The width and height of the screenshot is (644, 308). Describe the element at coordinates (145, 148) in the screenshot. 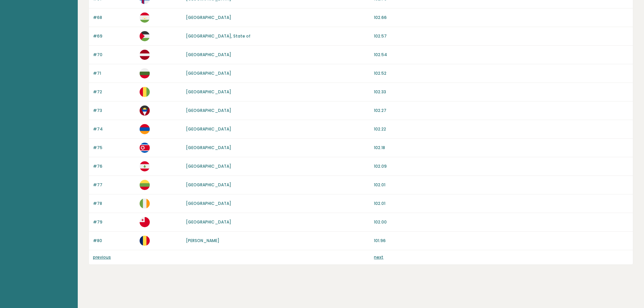

I see `img: kp.svg` at that location.